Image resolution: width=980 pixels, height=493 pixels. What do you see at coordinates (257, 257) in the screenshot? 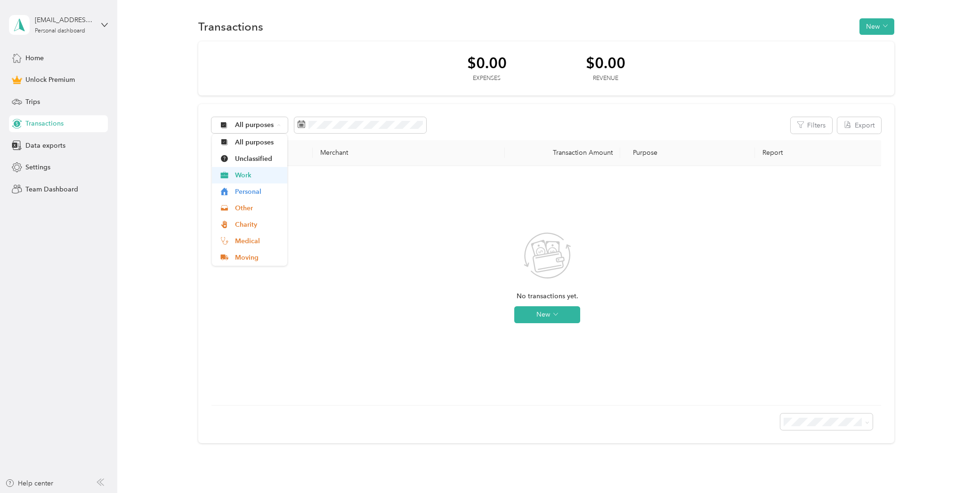
I see `span: Moving` at bounding box center [257, 257].